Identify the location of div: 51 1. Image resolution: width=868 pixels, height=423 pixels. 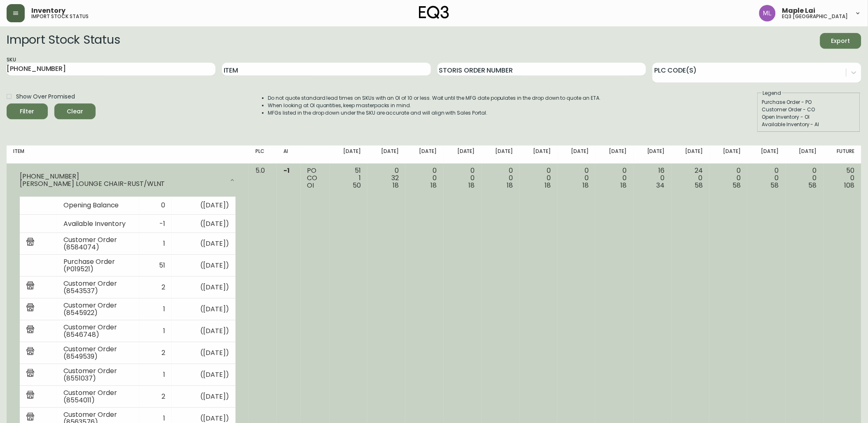
(349, 178).